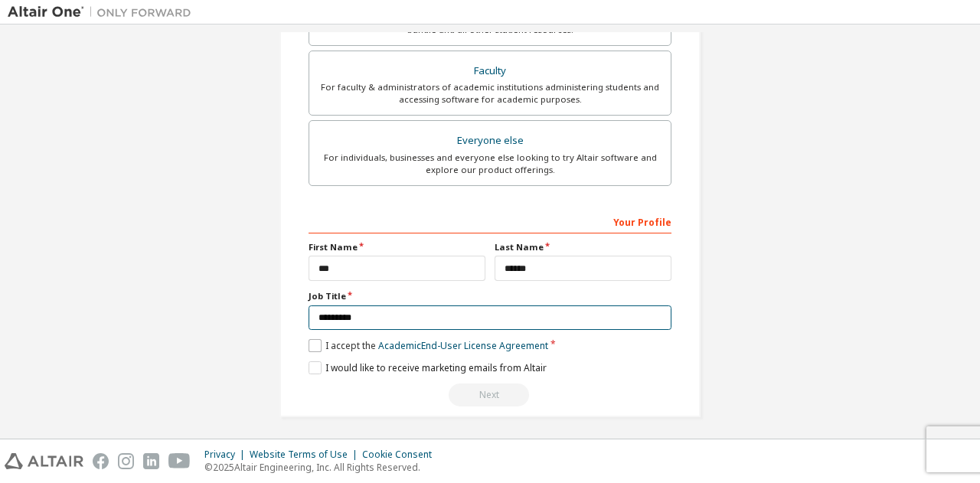 Image resolution: width=980 pixels, height=483 pixels. I want to click on a: Academic End-User License Agreement, so click(463, 345).